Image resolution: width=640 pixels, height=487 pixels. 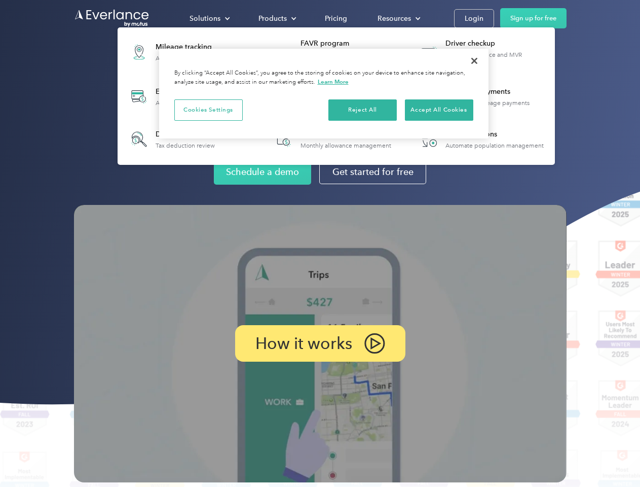 What do you see at coordinates (263, 172) in the screenshot?
I see `a: Schedule a demo` at bounding box center [263, 172].